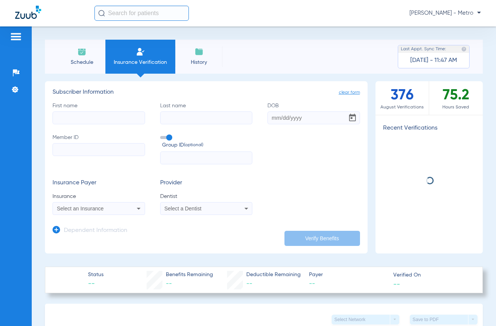  What do you see at coordinates (140, 62) in the screenshot?
I see `span: Insurance Verification` at bounding box center [140, 62].